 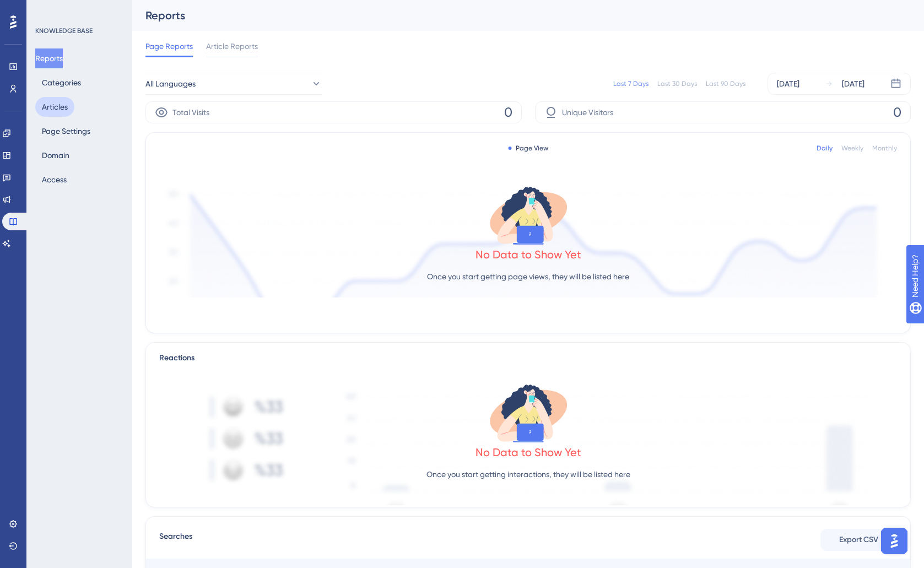 What do you see at coordinates (853, 148) in the screenshot?
I see `div: Weekly` at bounding box center [853, 148].